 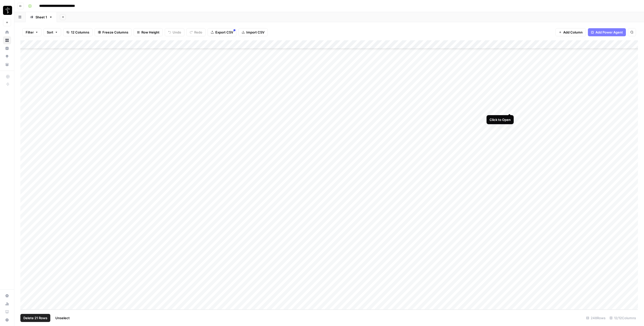 What do you see at coordinates (7, 40) in the screenshot?
I see `a: Browse` at bounding box center [7, 40].